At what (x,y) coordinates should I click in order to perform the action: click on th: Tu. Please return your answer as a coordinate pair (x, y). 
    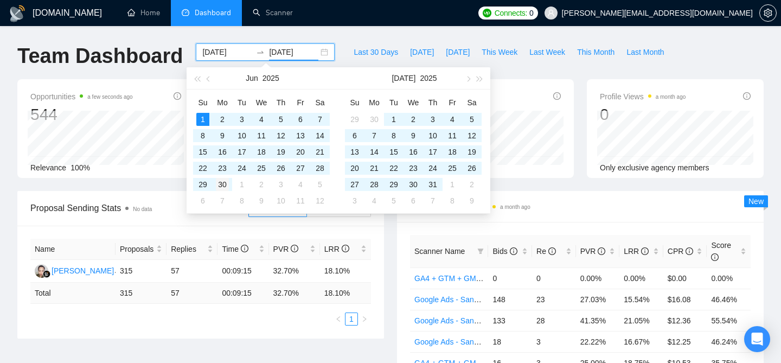
    Looking at the image, I should click on (394, 102).